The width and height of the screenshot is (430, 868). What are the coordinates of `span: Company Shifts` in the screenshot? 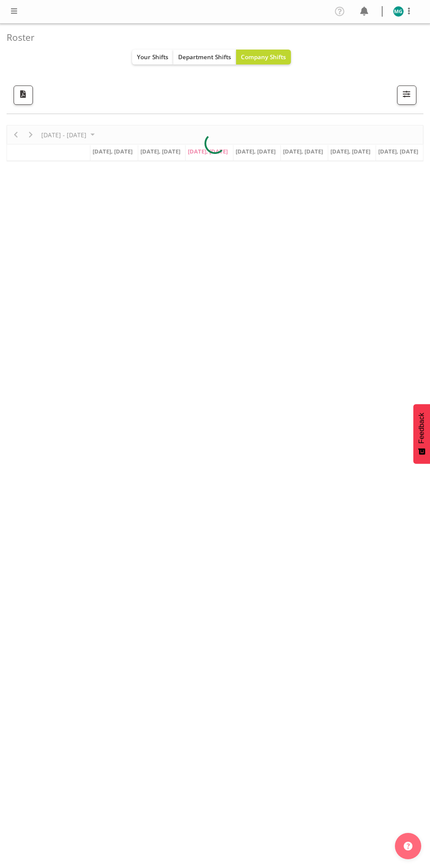 It's located at (263, 57).